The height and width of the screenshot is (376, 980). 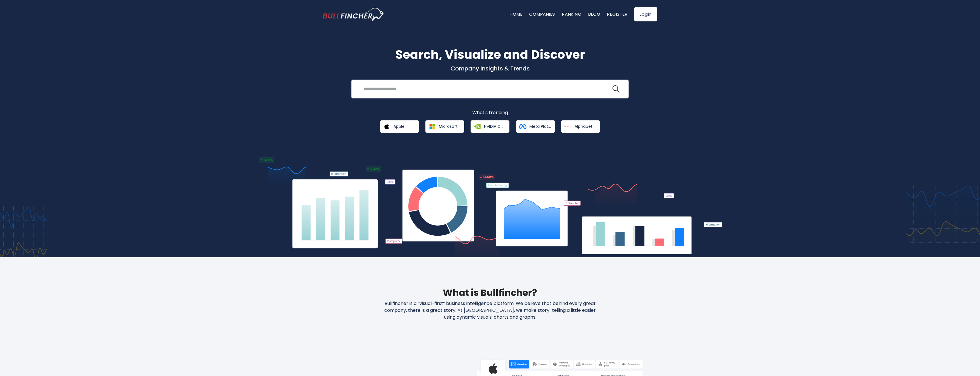 What do you see at coordinates (616, 89) in the screenshot?
I see `button: search icon` at bounding box center [616, 89].